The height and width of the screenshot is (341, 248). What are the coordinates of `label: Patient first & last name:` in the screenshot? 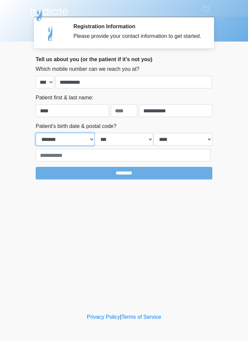 It's located at (64, 98).